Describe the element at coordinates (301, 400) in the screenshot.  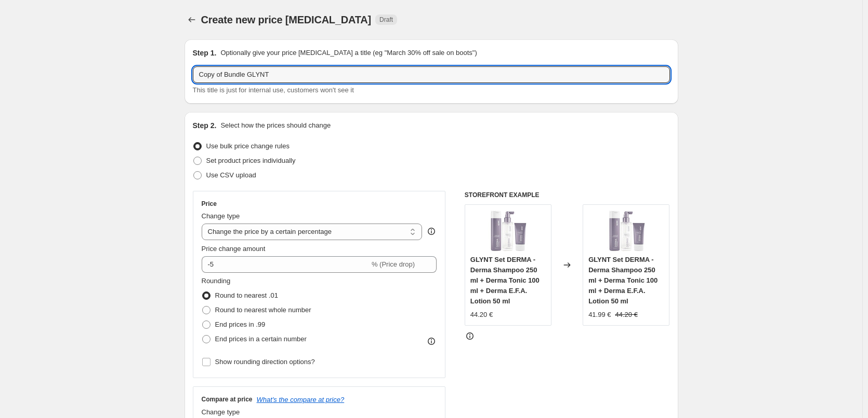
I see `button: What's the compare at price?` at that location.